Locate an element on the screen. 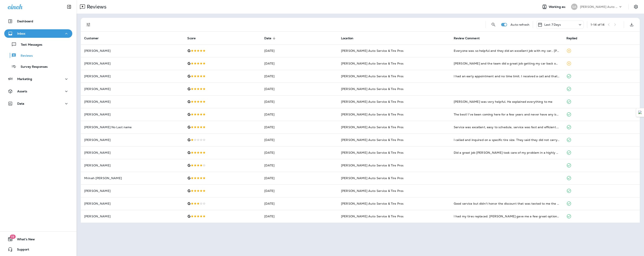  div: I called and inquired on a specific tire size. They said they did not carry it, but could order f... is located at coordinates (507, 140).